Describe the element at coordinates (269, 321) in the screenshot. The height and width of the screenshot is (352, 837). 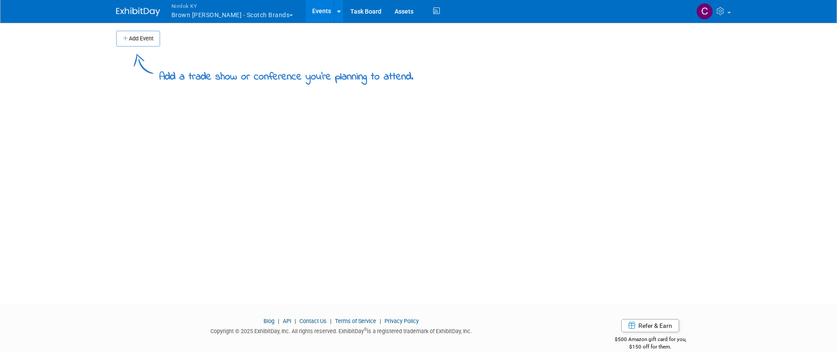
I see `a: Blog` at that location.